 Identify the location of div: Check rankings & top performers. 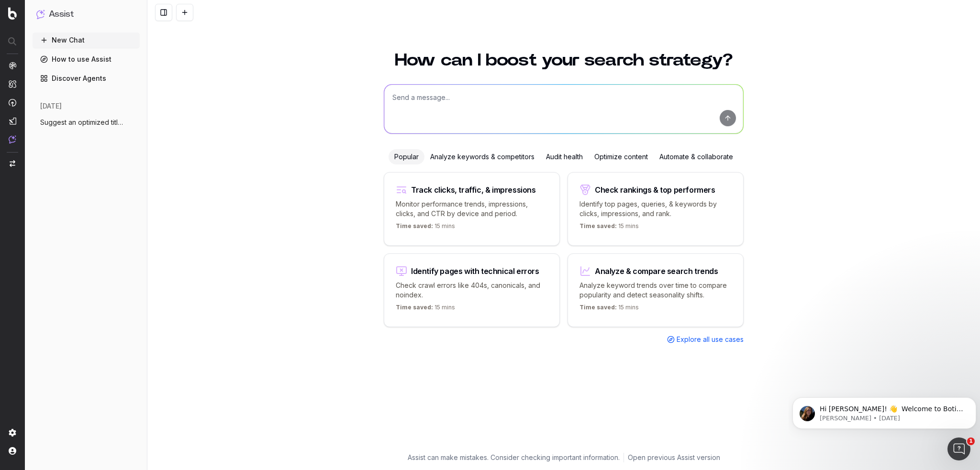
(655, 190).